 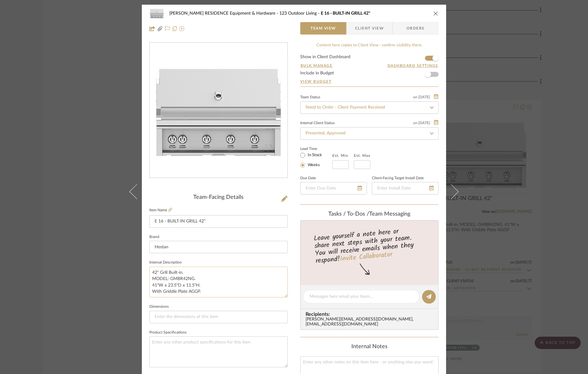 I want to click on img: 662f727a-72ae-4092-acf4-b21508b46e96_48x40.jpg, so click(x=157, y=14).